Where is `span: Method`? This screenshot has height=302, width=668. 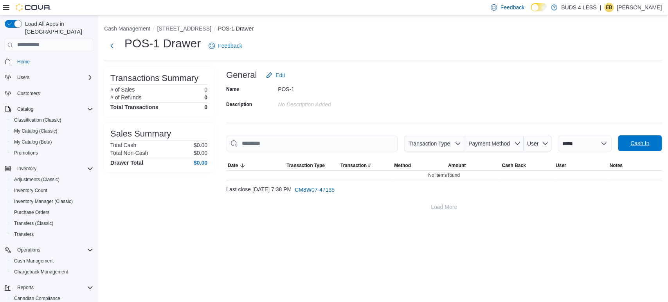 span: Method is located at coordinates (403, 166).